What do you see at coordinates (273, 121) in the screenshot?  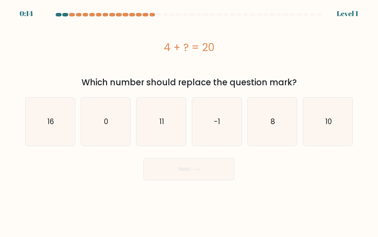 I see `text: 8` at bounding box center [273, 121].